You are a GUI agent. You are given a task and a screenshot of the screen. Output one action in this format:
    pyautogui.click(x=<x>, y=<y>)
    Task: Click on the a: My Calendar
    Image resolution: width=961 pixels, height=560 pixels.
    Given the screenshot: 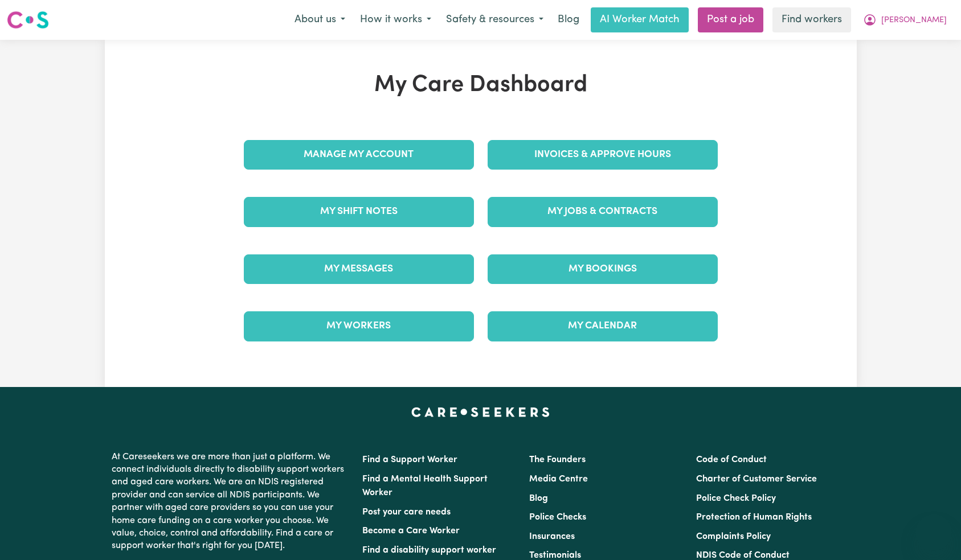 What is the action you would take?
    pyautogui.click(x=603, y=326)
    